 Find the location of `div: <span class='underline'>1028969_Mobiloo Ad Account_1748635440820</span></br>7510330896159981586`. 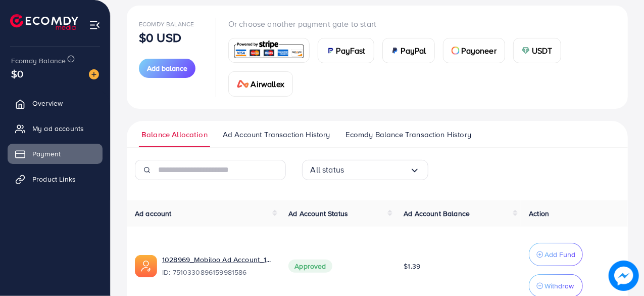

div: <span class='underline'>1028969_Mobiloo Ad Account_1748635440820</span></br>7510330896159981586 is located at coordinates (217, 266).